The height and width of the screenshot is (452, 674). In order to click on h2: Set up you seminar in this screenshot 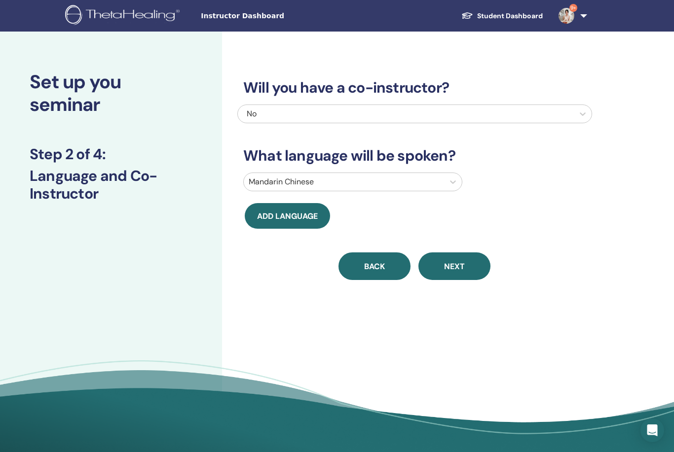, I will do `click(111, 93)`.